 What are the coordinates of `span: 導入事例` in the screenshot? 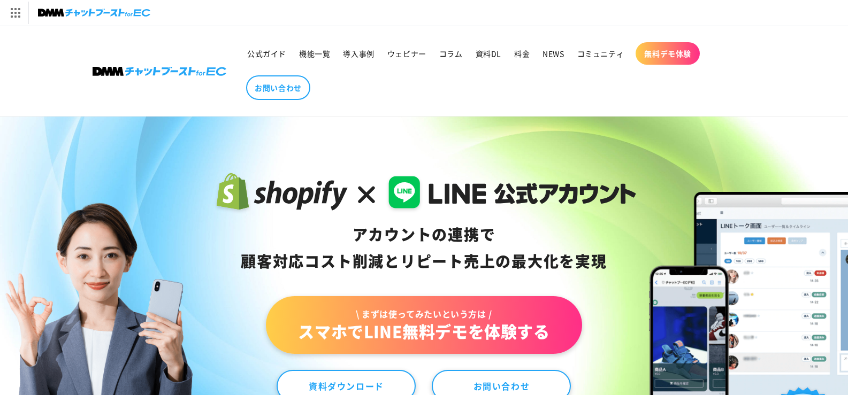 It's located at (358, 54).